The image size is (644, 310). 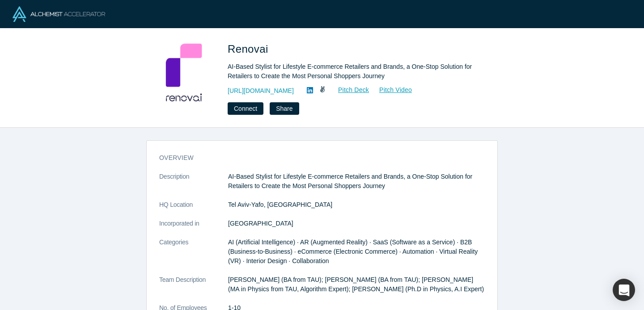 What do you see at coordinates (315, 158) in the screenshot?
I see `h3: overview` at bounding box center [315, 158].